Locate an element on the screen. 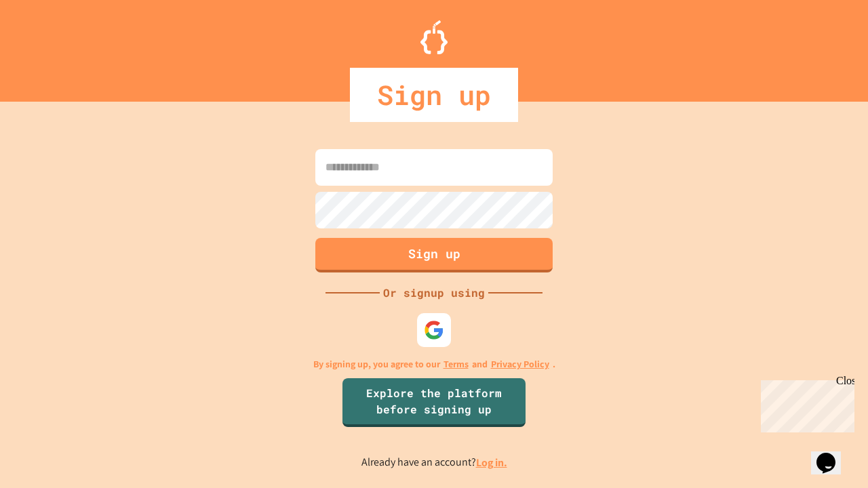 The height and width of the screenshot is (488, 868). img: Logo.svg is located at coordinates (434, 38).